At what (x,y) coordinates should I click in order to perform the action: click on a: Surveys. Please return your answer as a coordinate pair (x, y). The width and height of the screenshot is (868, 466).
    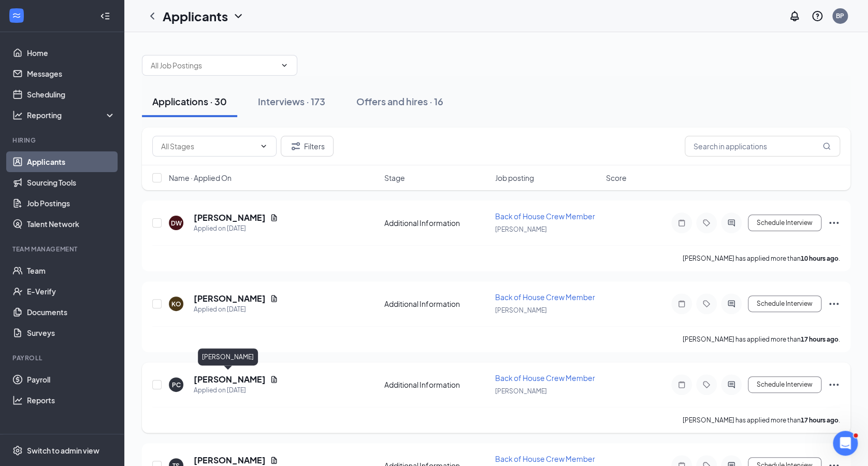
    Looking at the image, I should click on (71, 333).